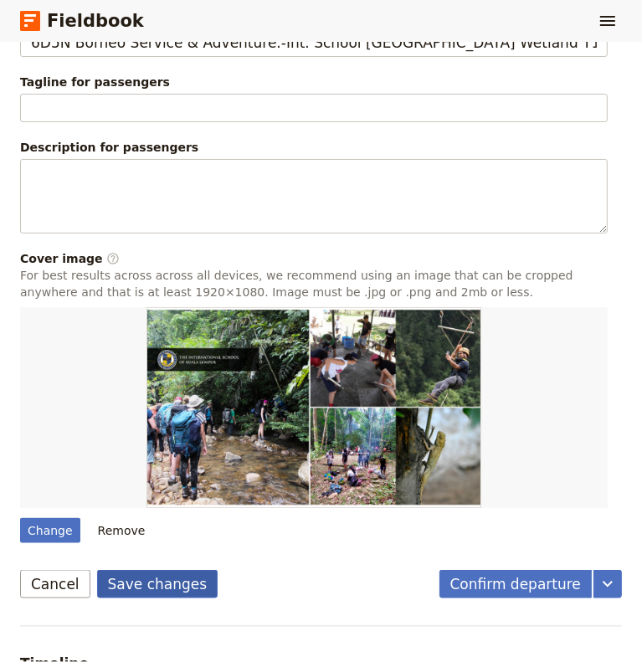 The width and height of the screenshot is (642, 662). What do you see at coordinates (82, 21) in the screenshot?
I see `a: Fieldbook` at bounding box center [82, 21].